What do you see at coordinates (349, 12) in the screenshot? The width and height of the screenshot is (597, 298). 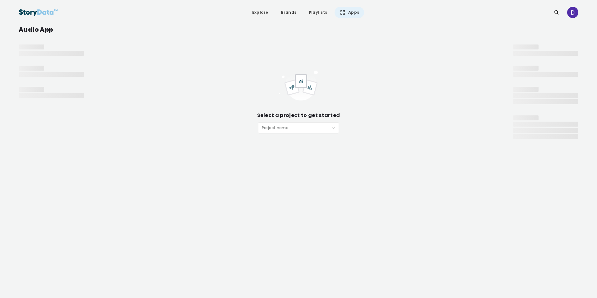 I see `a: Apps` at bounding box center [349, 12].